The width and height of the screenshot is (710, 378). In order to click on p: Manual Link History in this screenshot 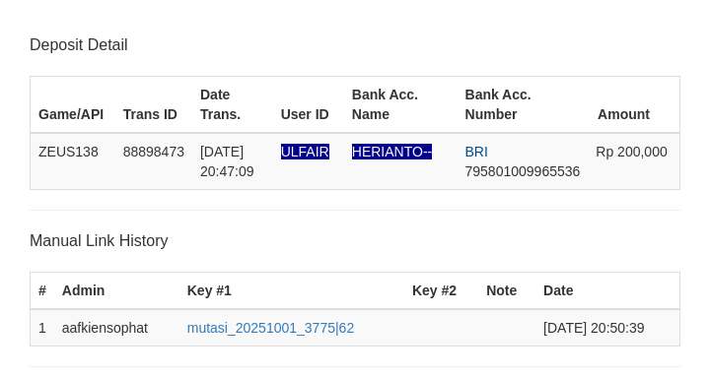, I will do `click(355, 241)`.